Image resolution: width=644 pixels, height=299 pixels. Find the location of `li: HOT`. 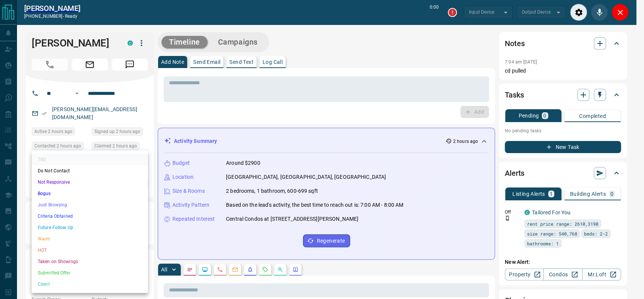

li: HOT is located at coordinates (90, 250).